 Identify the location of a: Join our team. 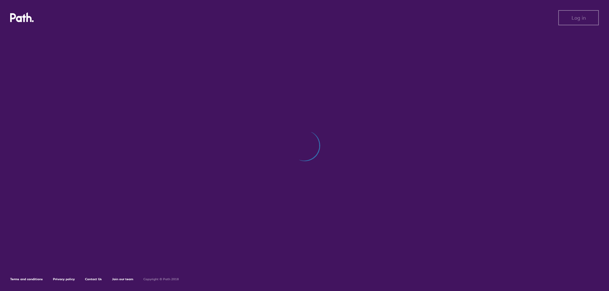
(122, 279).